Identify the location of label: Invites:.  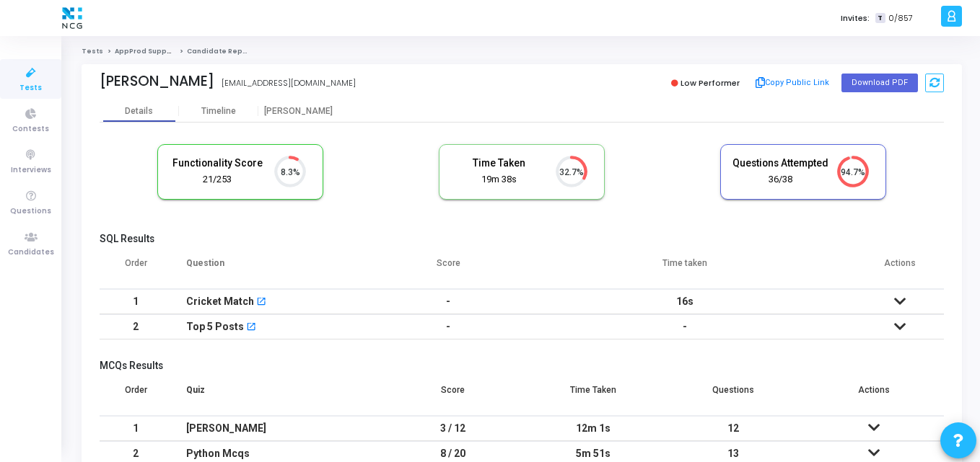
(855, 18).